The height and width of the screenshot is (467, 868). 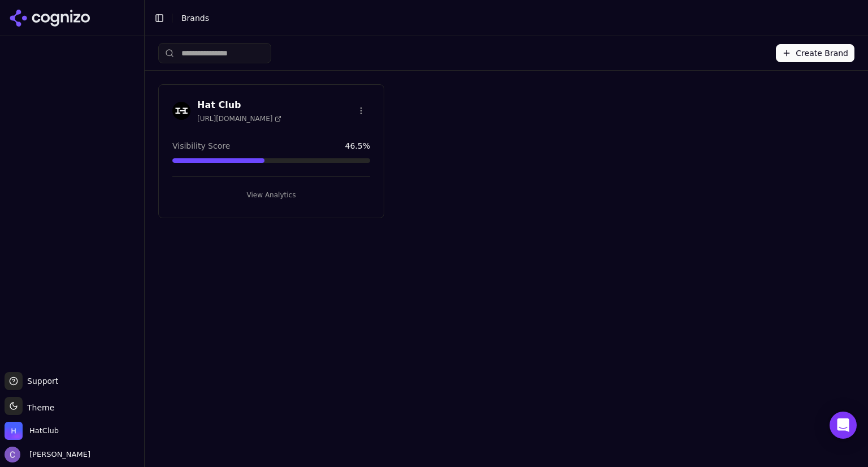 I want to click on span: Brands, so click(x=195, y=18).